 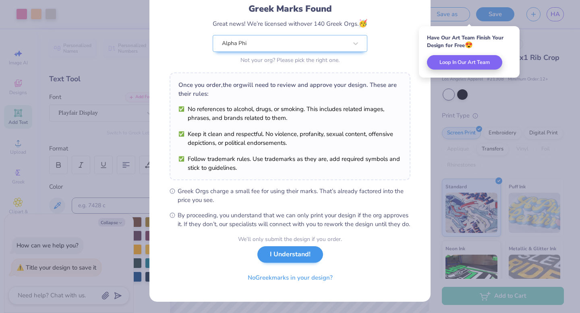 I want to click on div: Once you order, the org will need to review and approve your design. These are their rules:, so click(x=290, y=89).